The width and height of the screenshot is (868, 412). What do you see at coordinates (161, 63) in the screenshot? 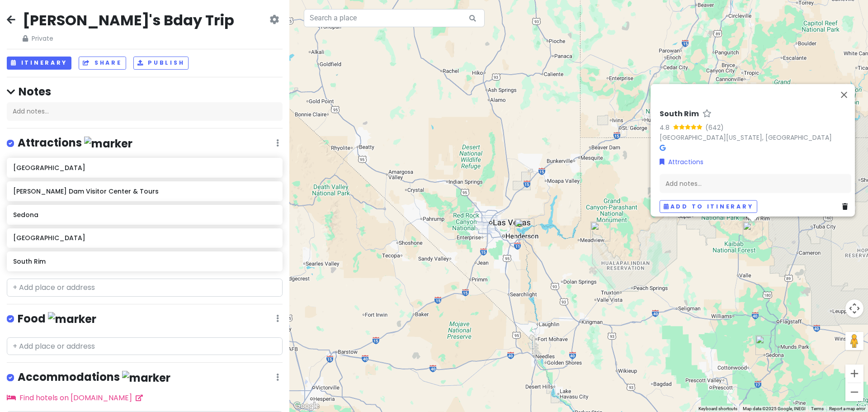
I see `button: Publish` at bounding box center [161, 63].